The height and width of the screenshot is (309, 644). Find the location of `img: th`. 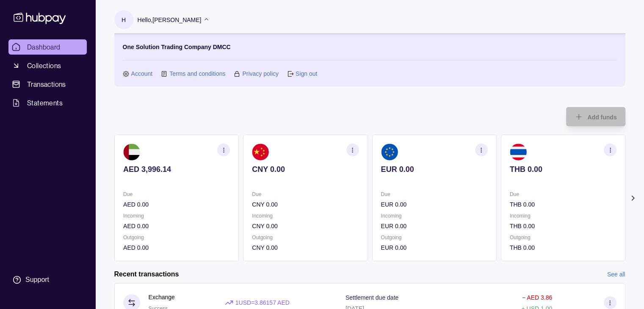

img: th is located at coordinates (518, 152).